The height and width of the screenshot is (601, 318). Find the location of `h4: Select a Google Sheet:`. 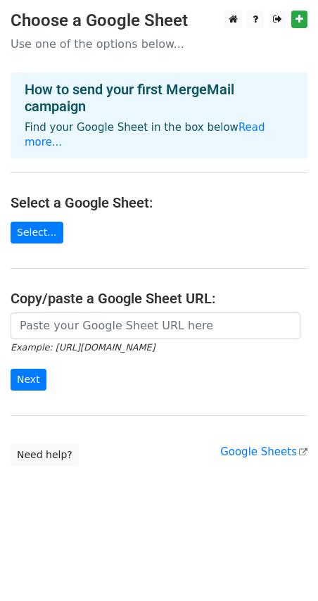

h4: Select a Google Sheet: is located at coordinates (159, 203).